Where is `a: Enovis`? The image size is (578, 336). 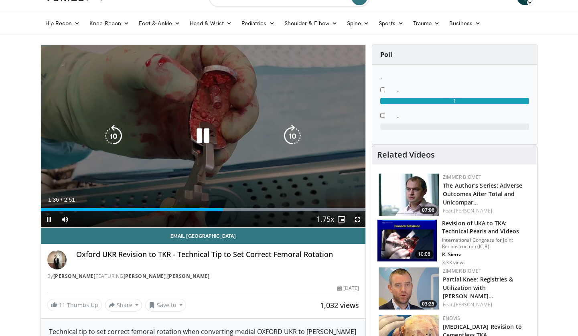
a: Enovis is located at coordinates (451, 318).